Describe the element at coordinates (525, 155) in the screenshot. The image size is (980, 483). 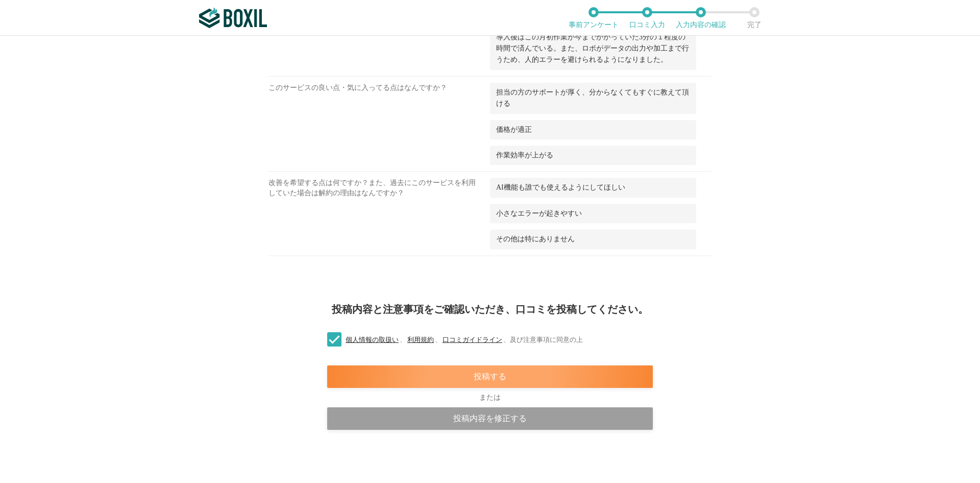
I see `span: 作業効率が上がる` at that location.